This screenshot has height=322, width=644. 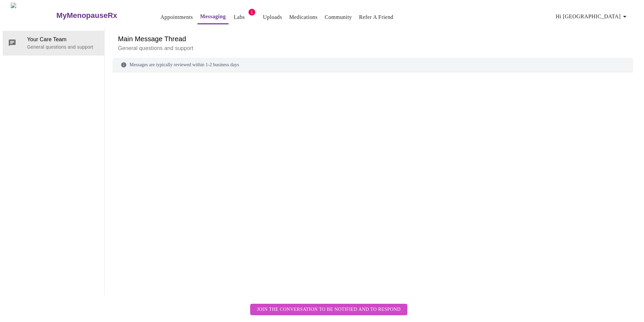 I want to click on a: Messaging, so click(x=213, y=16).